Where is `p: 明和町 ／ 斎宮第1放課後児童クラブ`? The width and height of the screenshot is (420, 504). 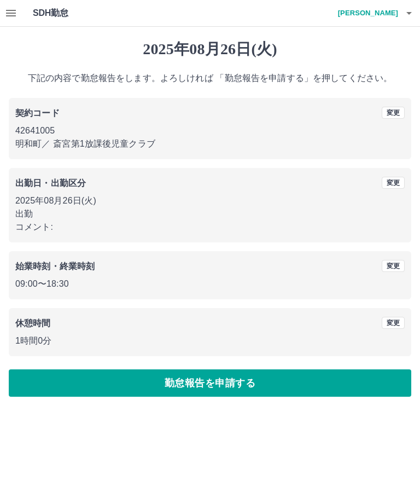 p: 明和町 ／ 斎宮第1放課後児童クラブ is located at coordinates (210, 144).